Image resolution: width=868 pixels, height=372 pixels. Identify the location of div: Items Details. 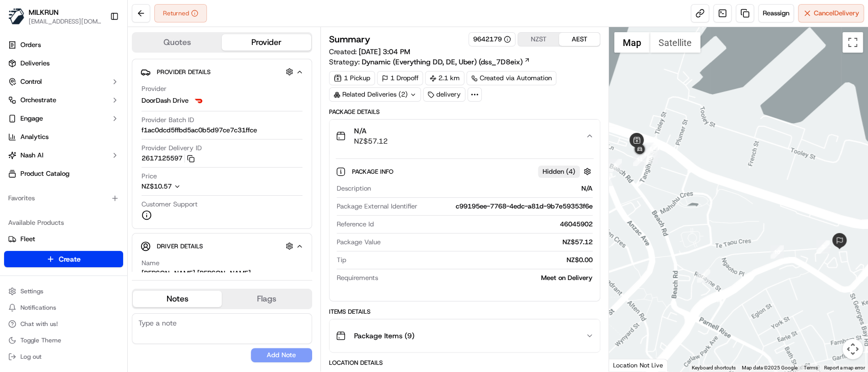
(464, 312).